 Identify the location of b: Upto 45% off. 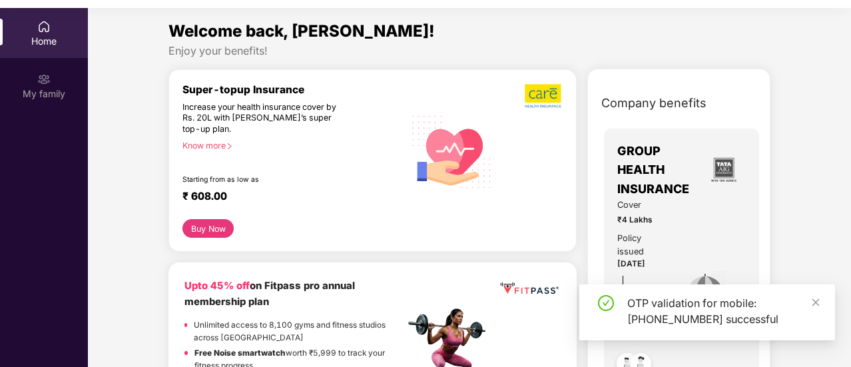
(217, 286).